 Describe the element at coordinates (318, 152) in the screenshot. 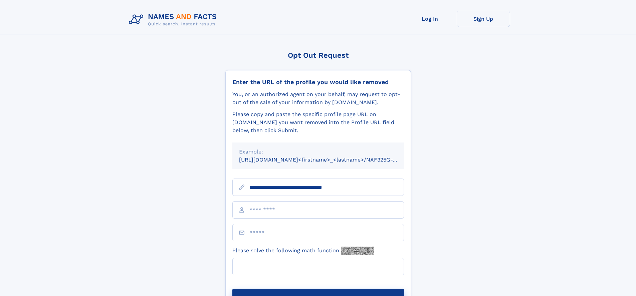

I see `div: Example:` at that location.